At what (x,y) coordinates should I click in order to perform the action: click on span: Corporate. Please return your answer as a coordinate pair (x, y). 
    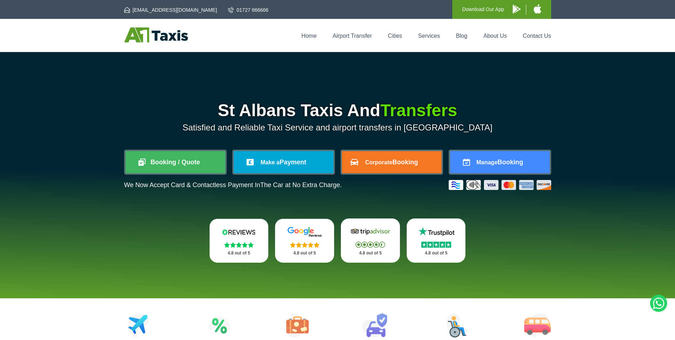
    Looking at the image, I should click on (379, 162).